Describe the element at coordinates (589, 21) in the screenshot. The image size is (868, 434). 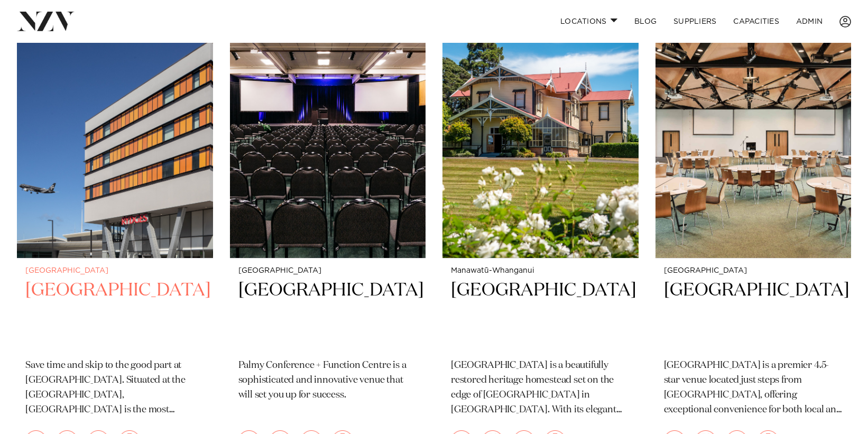
I see `a: Locations` at that location.